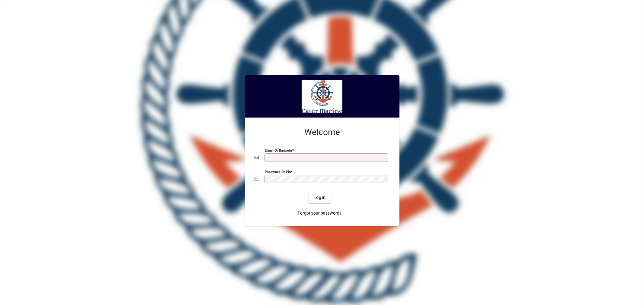  I want to click on h2: Welcome, so click(322, 132).